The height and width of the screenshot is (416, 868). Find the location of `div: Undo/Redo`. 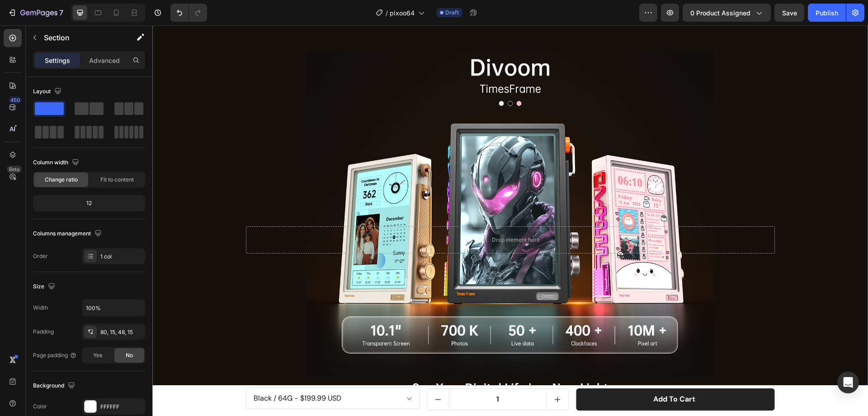

div: Undo/Redo is located at coordinates (189, 13).